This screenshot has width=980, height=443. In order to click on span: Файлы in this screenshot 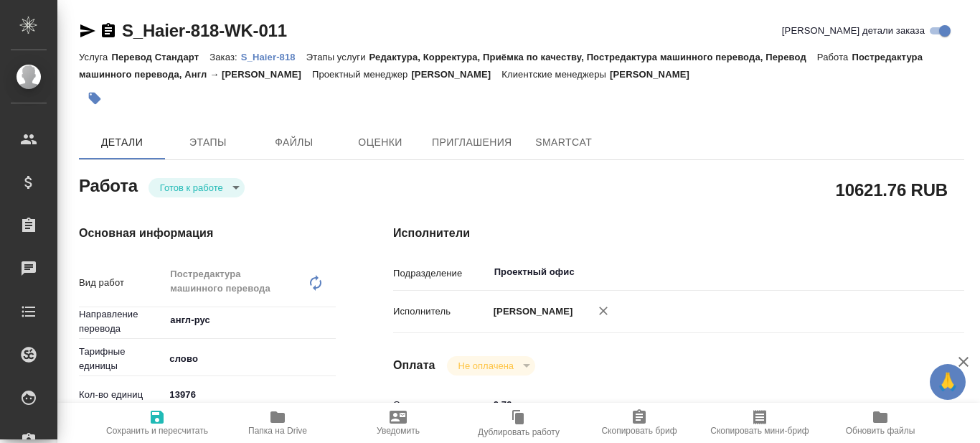, I will do `click(294, 142)`.